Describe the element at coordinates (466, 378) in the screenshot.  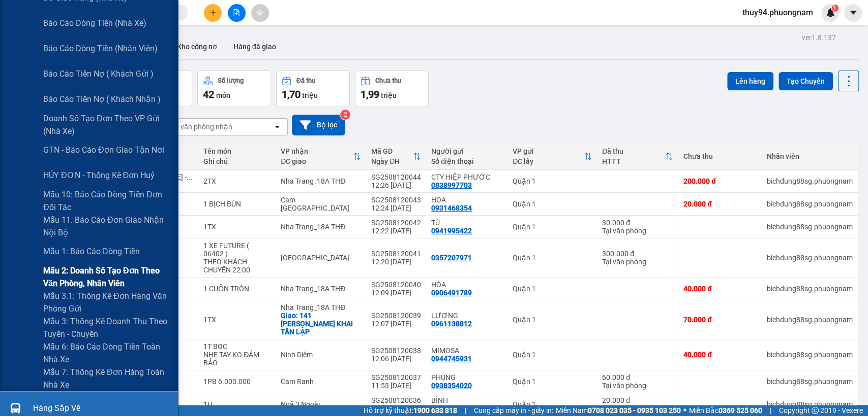
I see `div: PHỤNG` at that location.